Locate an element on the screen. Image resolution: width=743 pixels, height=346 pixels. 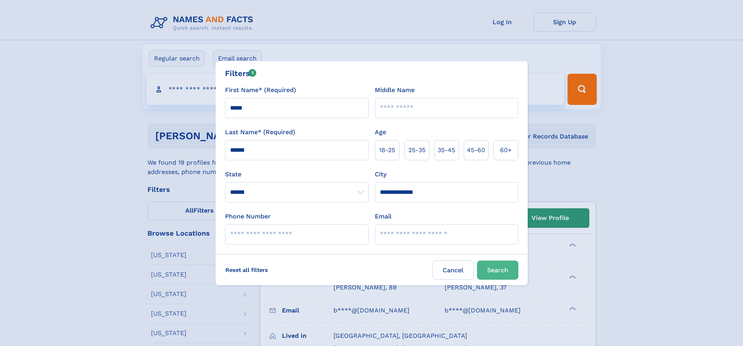
label: Age is located at coordinates (380, 132).